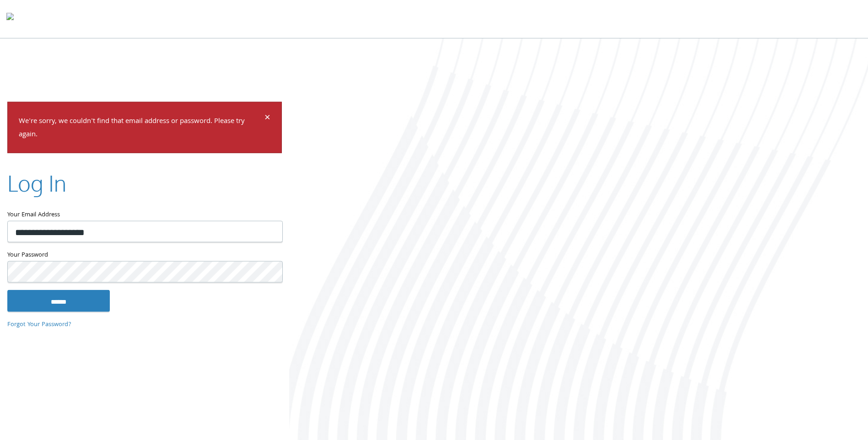  I want to click on p: We're sorry, we couldn't find that email address or password. Please try again., so click(141, 128).